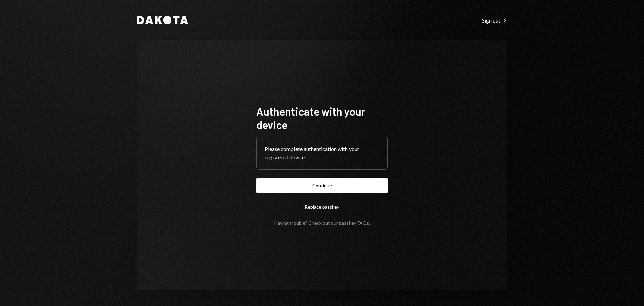 Image resolution: width=644 pixels, height=306 pixels. Describe the element at coordinates (322, 185) in the screenshot. I see `button: Continue` at that location.